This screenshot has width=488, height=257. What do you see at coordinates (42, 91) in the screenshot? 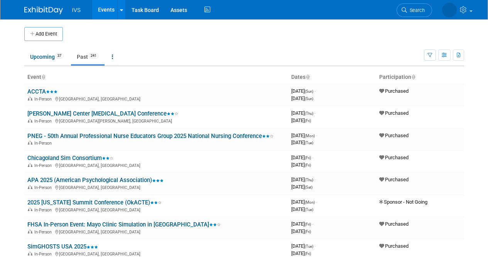
I see `a: ACCTA` at bounding box center [42, 91].